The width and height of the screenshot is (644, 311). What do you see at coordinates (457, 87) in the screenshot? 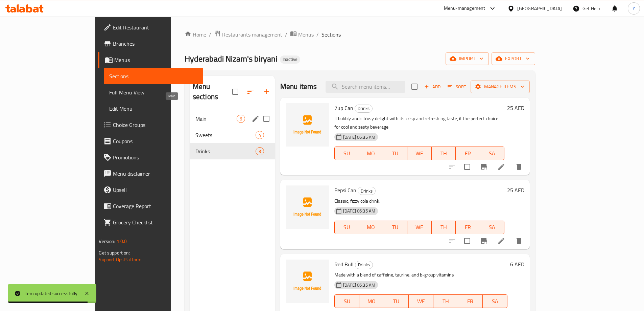
I see `span: Sort items` at bounding box center [457, 87].